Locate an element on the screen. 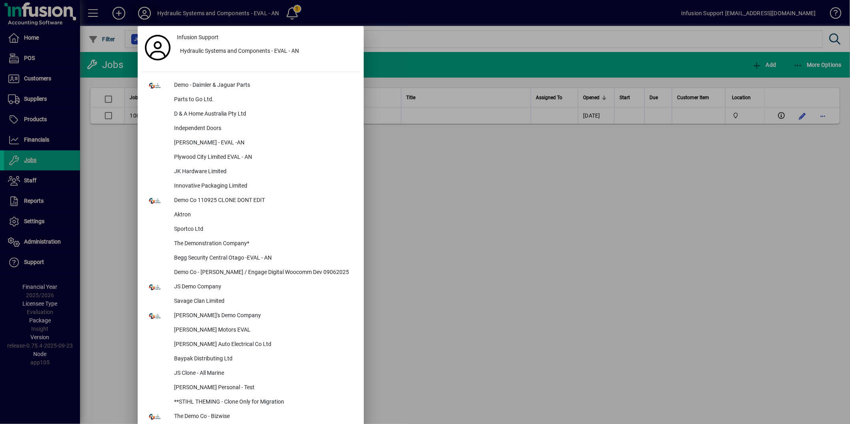 The height and width of the screenshot is (424, 850). button: Aktron is located at coordinates (251, 215).